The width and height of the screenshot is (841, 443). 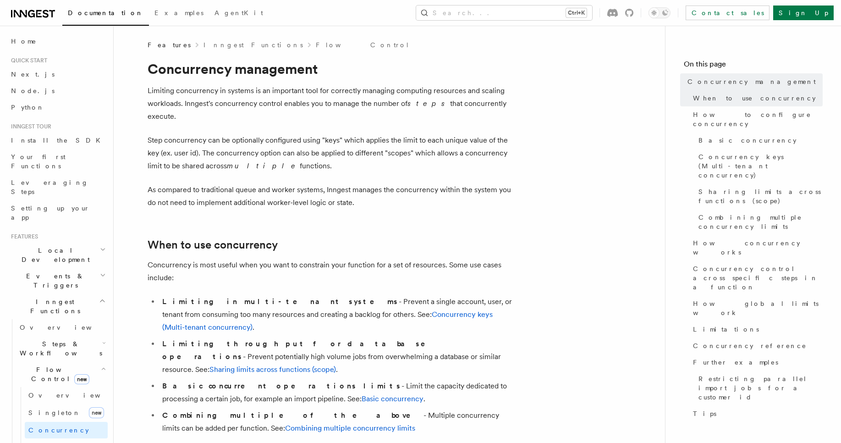 What do you see at coordinates (50, 213) in the screenshot?
I see `span: Setting up your app` at bounding box center [50, 213].